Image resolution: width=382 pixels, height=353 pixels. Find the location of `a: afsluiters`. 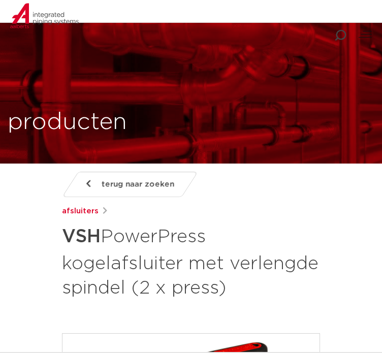

a: afsluiters is located at coordinates (80, 212).